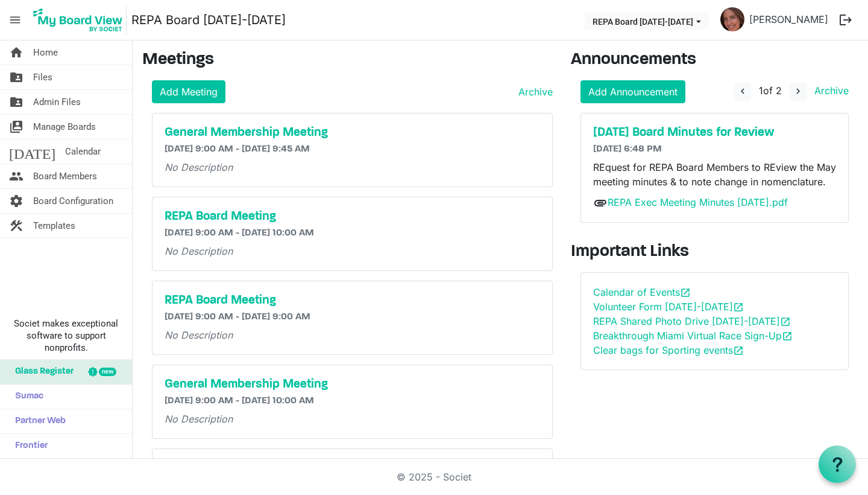 This screenshot has width=868, height=495. Describe the element at coordinates (65, 176) in the screenshot. I see `span: Board Members` at that location.